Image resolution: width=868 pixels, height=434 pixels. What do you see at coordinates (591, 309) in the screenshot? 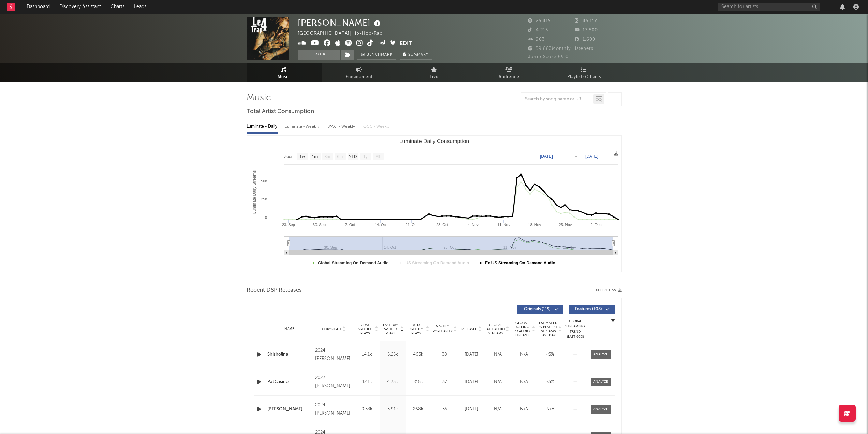
I see `button: Features(108)` at bounding box center [591, 309].